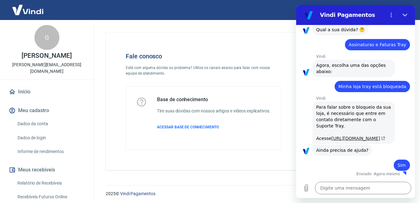 The image size is (420, 203). Describe the element at coordinates (343, 84) in the screenshot. I see `img: Fale conosco` at that location.